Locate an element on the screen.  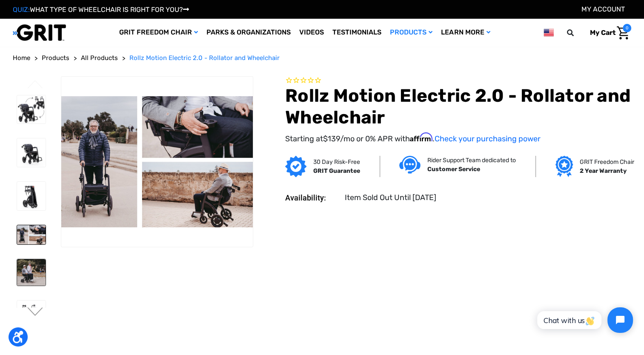
span: Products is located at coordinates (55, 58).